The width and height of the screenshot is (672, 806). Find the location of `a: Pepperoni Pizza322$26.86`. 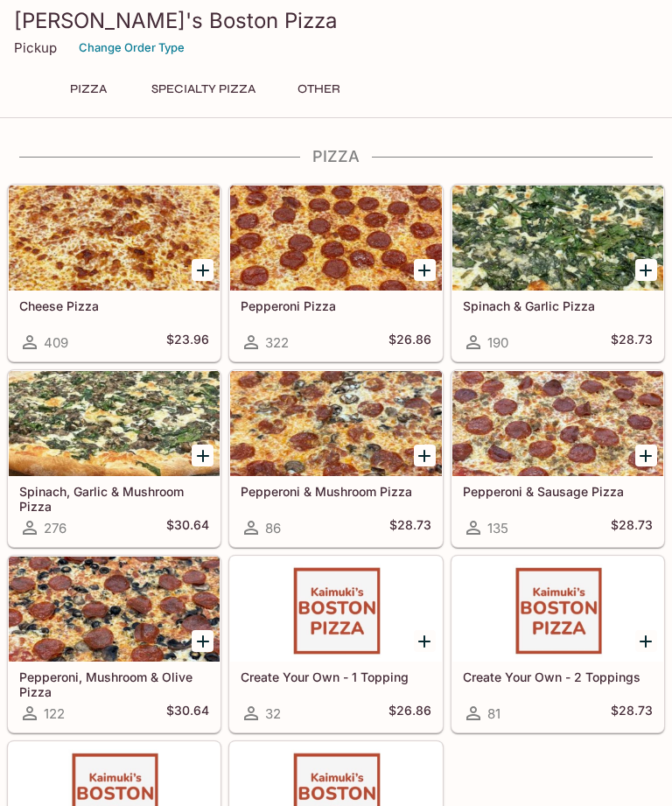

a: Pepperoni Pizza322$26.86 is located at coordinates (336, 274).